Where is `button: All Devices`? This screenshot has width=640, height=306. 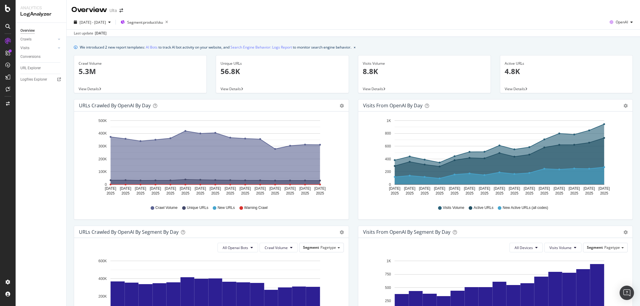
button: All Devices is located at coordinates (526, 248).